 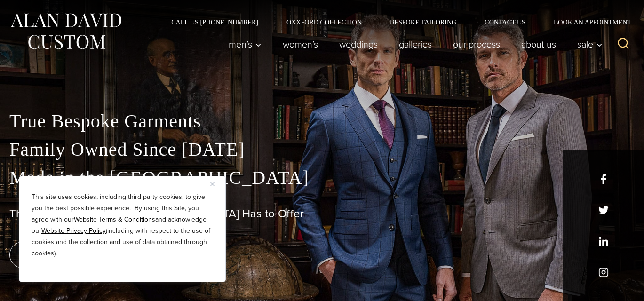 I want to click on a: Website Privacy Policy, so click(x=73, y=231).